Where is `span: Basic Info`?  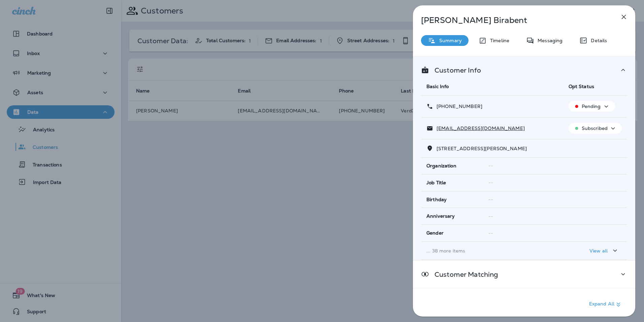 span: Basic Info is located at coordinates (437, 86).